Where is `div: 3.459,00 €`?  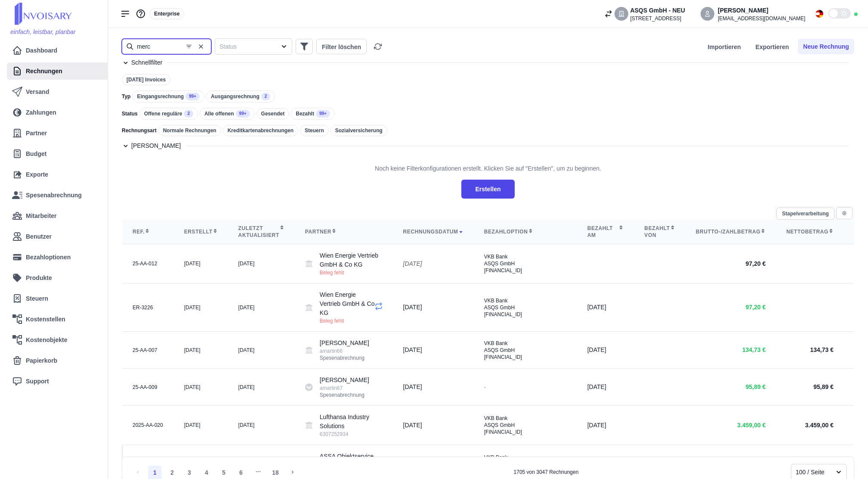
div: 3.459,00 € is located at coordinates (811, 426).